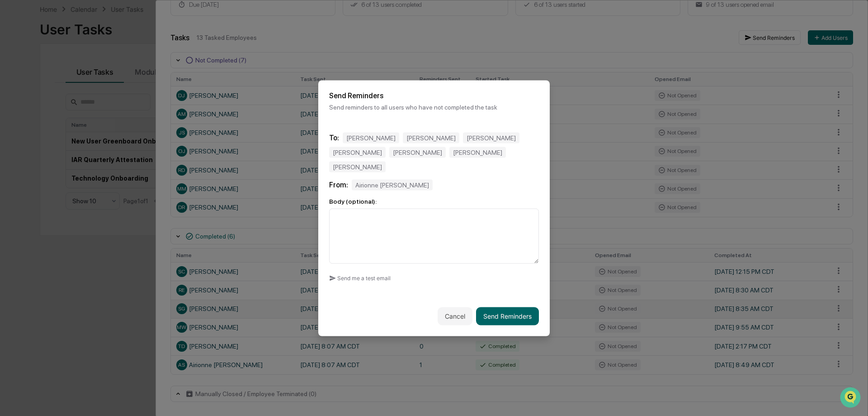 Image resolution: width=868 pixels, height=416 pixels. What do you see at coordinates (27, 78) in the screenshot?
I see `img: 8933085812038_c878075ebb4cc5468115_72.jpg` at bounding box center [27, 78].